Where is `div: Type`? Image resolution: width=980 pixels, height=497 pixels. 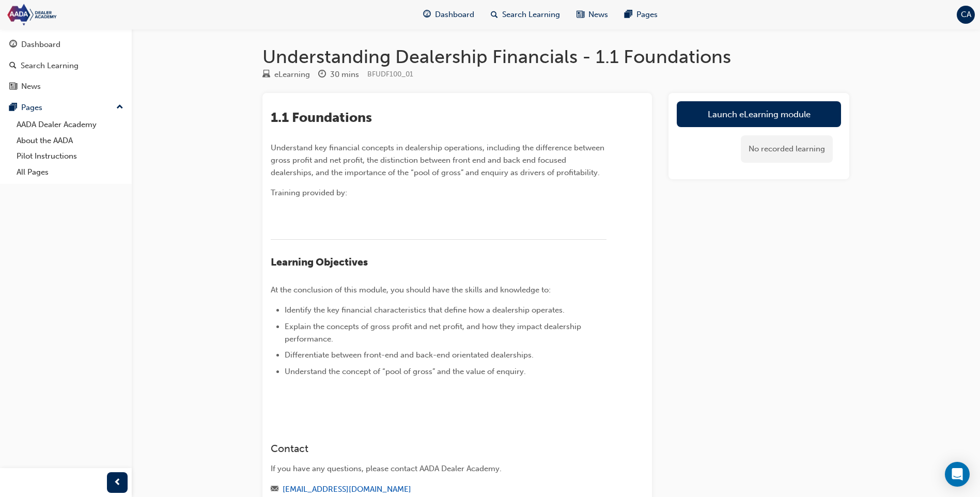 div: Type is located at coordinates (286, 74).